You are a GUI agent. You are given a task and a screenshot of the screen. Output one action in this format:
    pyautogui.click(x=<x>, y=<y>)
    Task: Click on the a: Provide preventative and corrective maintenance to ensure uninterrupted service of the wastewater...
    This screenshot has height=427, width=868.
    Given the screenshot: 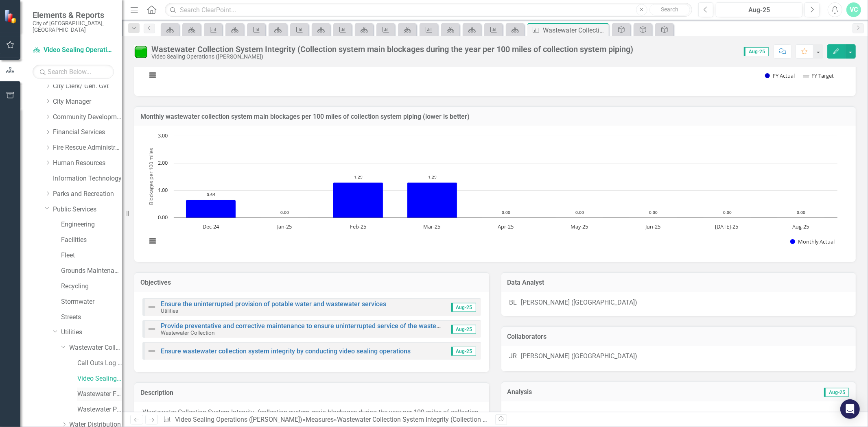 What is the action you would take?
    pyautogui.click(x=333, y=326)
    